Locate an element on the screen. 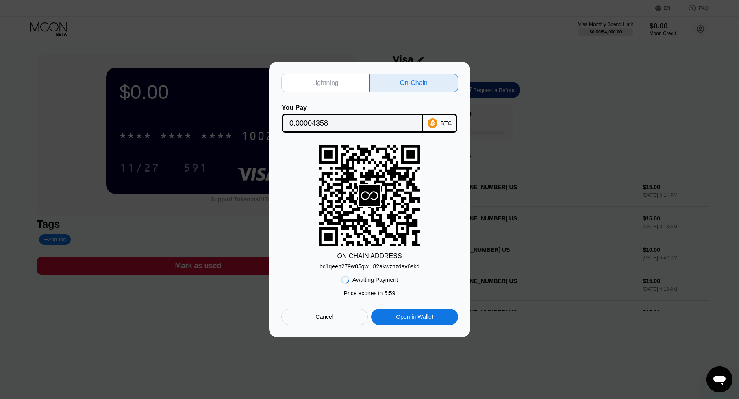  div: ON CHAIN ADDRESS is located at coordinates (369, 256).